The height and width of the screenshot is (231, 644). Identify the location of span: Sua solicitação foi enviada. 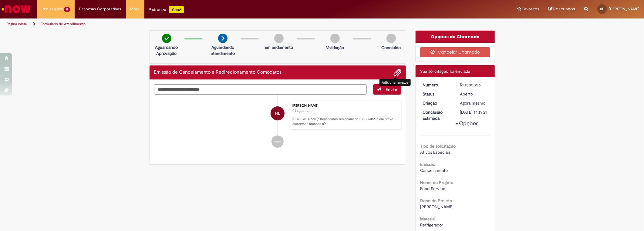
(445, 71).